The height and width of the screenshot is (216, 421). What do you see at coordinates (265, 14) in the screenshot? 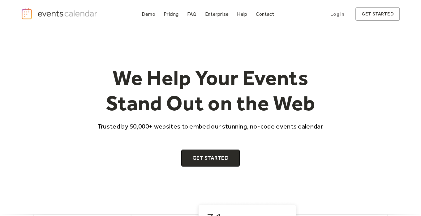
I see `a: Contact` at bounding box center [265, 14].